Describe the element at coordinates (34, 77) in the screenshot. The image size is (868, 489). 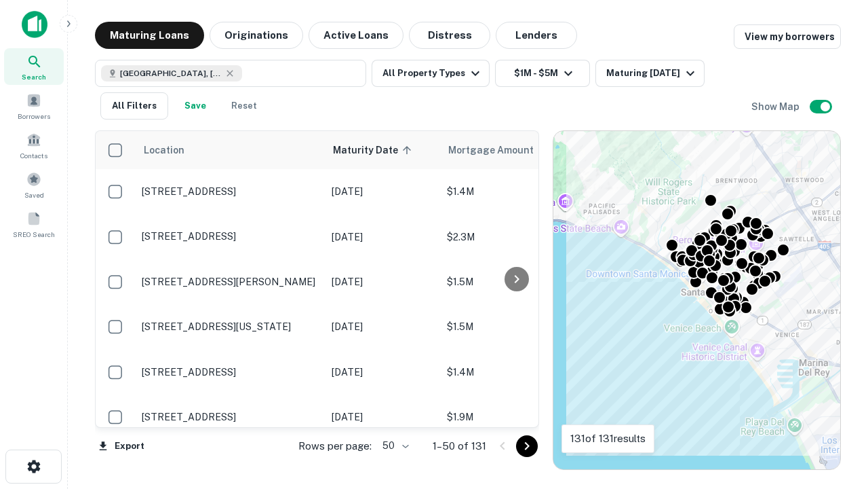
I see `span: Search` at that location.